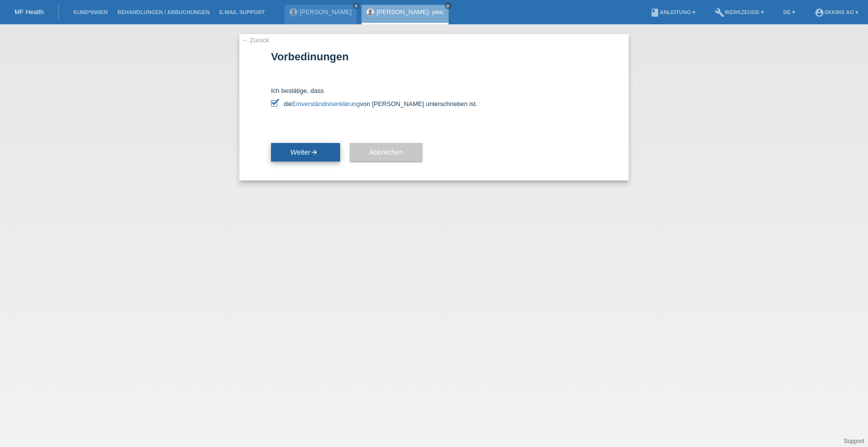 The height and width of the screenshot is (447, 868). What do you see at coordinates (672, 12) in the screenshot?
I see `a: bookAnleitung ▾` at bounding box center [672, 12].